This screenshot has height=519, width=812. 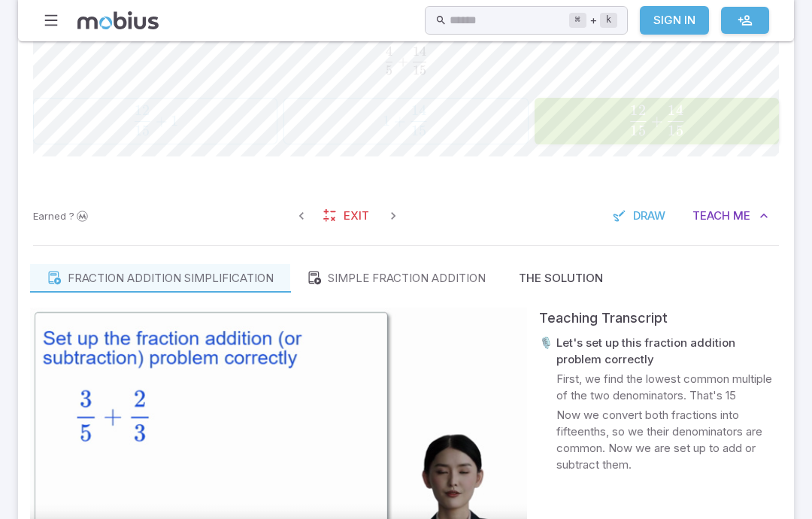 What do you see at coordinates (674, 20) in the screenshot?
I see `a: Sign In` at bounding box center [674, 20].